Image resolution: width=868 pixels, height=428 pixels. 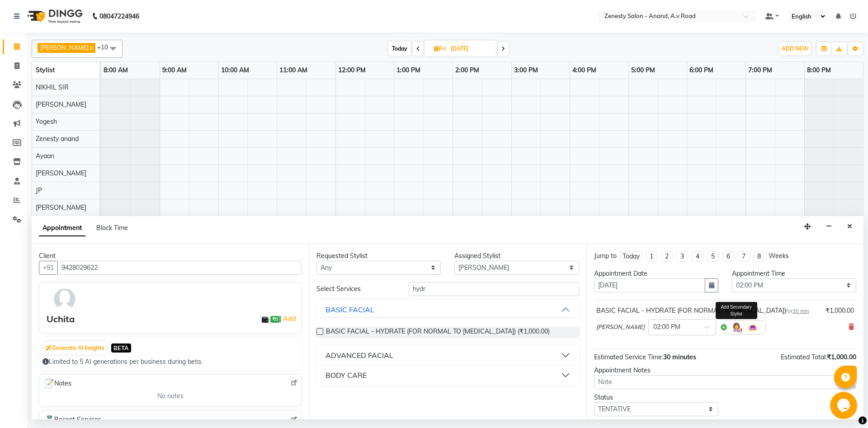 What do you see at coordinates (682, 257) in the screenshot?
I see `li: 3` at bounding box center [682, 257].